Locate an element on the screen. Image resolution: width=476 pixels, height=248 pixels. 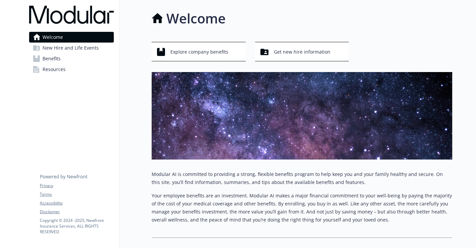
span: Get new hire information is located at coordinates (302, 52).